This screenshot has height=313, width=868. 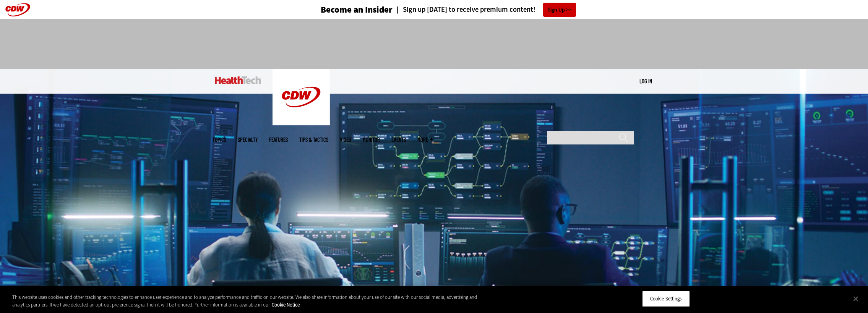 What do you see at coordinates (425, 139) in the screenshot?
I see `span: More` at bounding box center [425, 139].